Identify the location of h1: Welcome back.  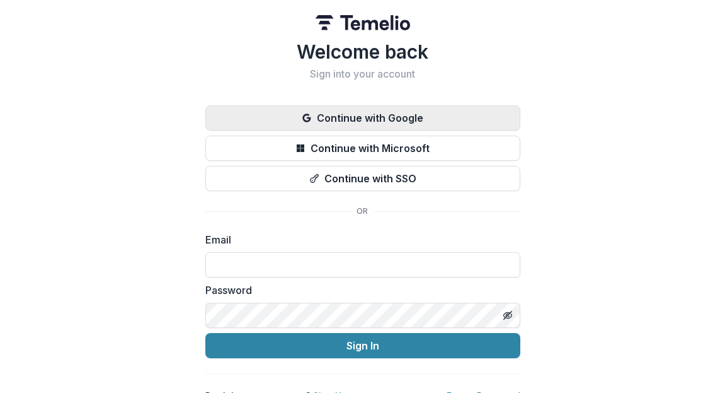
(363, 52).